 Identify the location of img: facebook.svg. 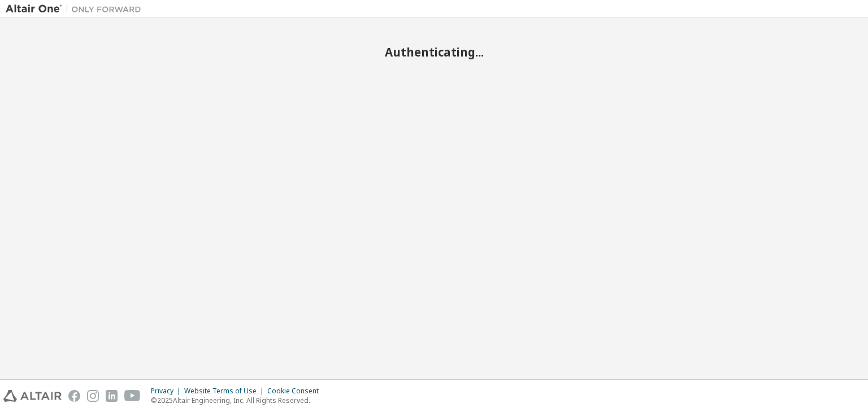
(74, 395).